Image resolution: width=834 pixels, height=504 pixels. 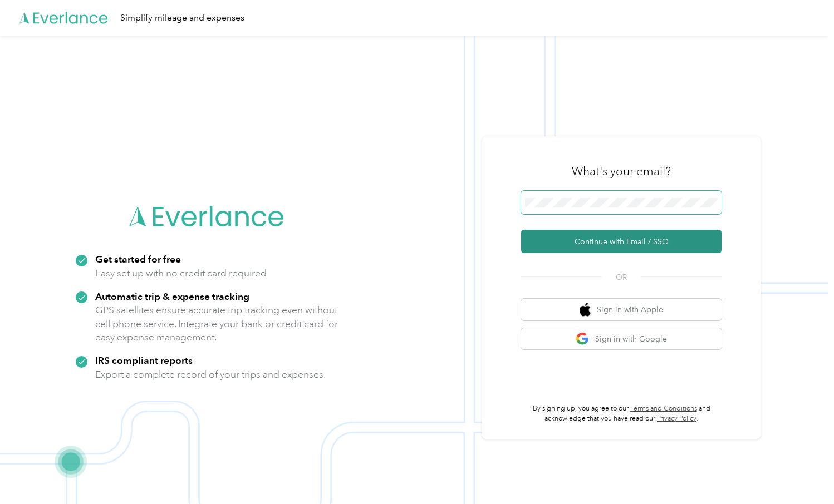 What do you see at coordinates (172, 296) in the screenshot?
I see `strong: Automatic trip & expense tracking` at bounding box center [172, 296].